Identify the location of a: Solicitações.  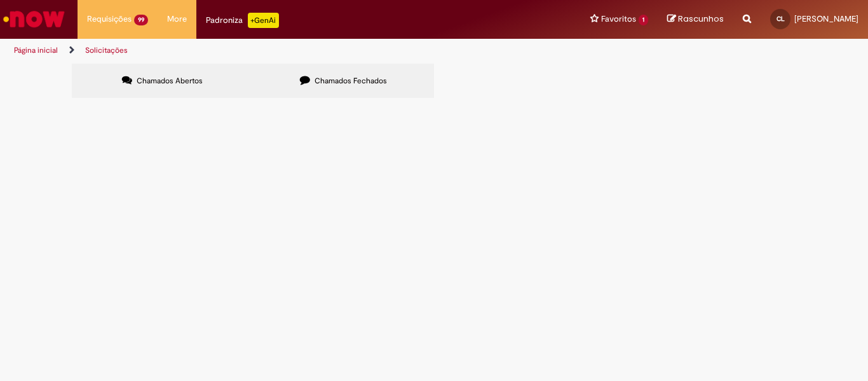
(106, 51).